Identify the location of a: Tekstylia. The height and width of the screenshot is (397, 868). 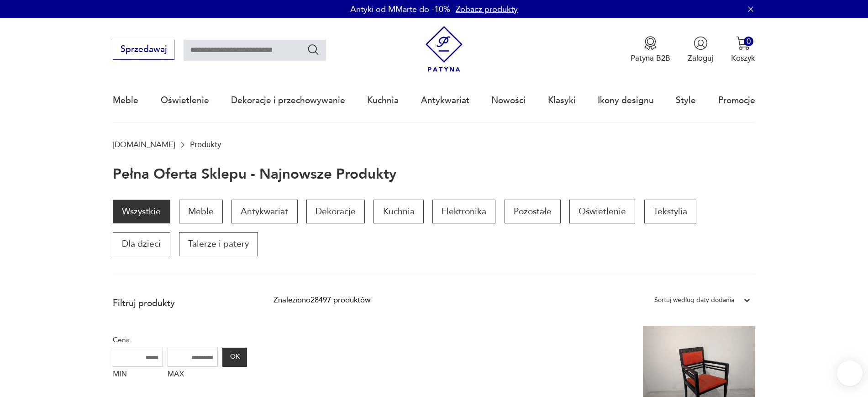
(670, 211).